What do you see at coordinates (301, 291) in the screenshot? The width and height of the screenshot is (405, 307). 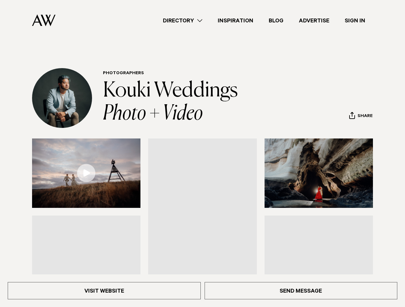 I see `a: Send Message` at bounding box center [301, 291].